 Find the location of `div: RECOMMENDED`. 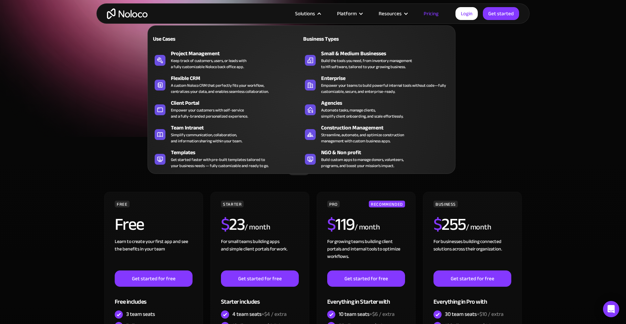

div: RECOMMENDED is located at coordinates (387, 204).